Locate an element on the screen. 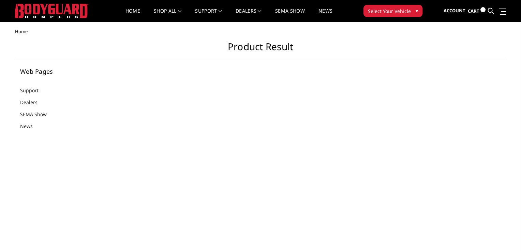  span: Account is located at coordinates (454, 11).